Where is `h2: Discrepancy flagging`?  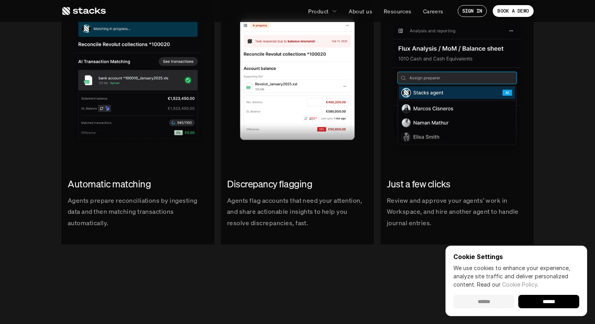
h2: Discrepancy flagging is located at coordinates (297, 184).